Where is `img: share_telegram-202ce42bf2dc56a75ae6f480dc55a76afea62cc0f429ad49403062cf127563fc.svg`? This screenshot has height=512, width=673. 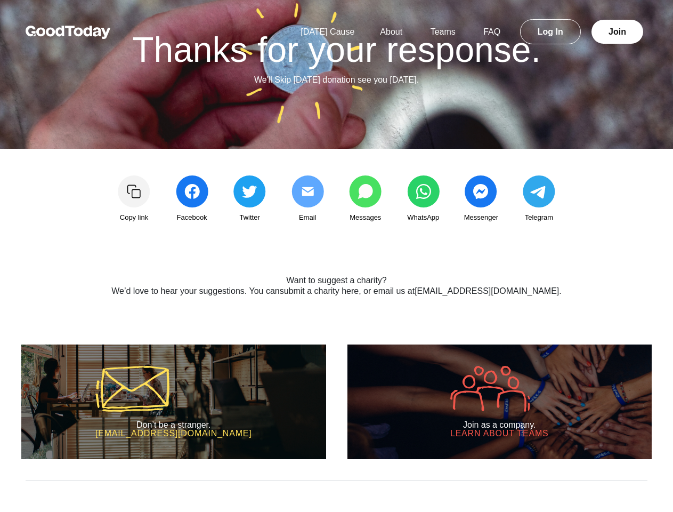
img: share_telegram-202ce42bf2dc56a75ae6f480dc55a76afea62cc0f429ad49403062cf127563fc.svg is located at coordinates (539, 191).